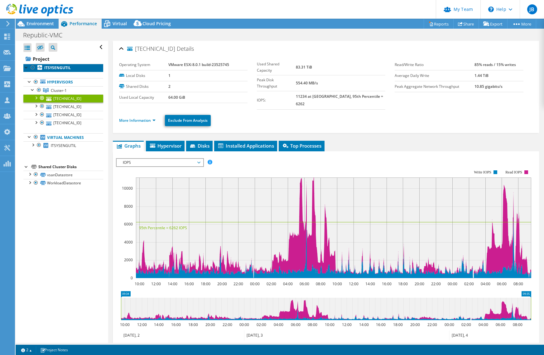 This screenshot has height=355, width=544. I want to click on a: Virtual Machines, so click(63, 137).